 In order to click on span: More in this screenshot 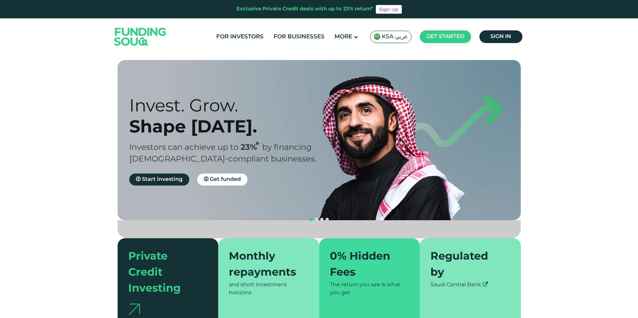, I will do `click(343, 37)`.